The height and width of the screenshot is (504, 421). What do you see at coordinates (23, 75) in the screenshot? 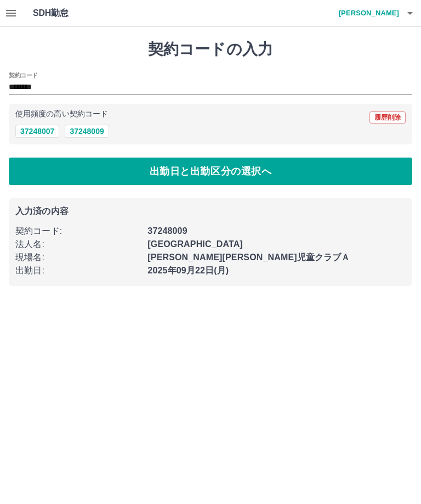
I see `h2: 契約コード` at bounding box center [23, 75].